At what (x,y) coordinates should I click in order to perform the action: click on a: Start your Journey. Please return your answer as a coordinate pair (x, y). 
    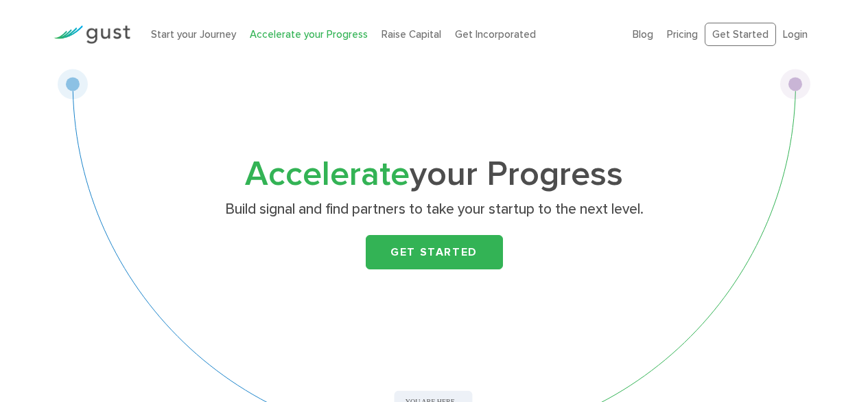
    Looking at the image, I should click on (193, 34).